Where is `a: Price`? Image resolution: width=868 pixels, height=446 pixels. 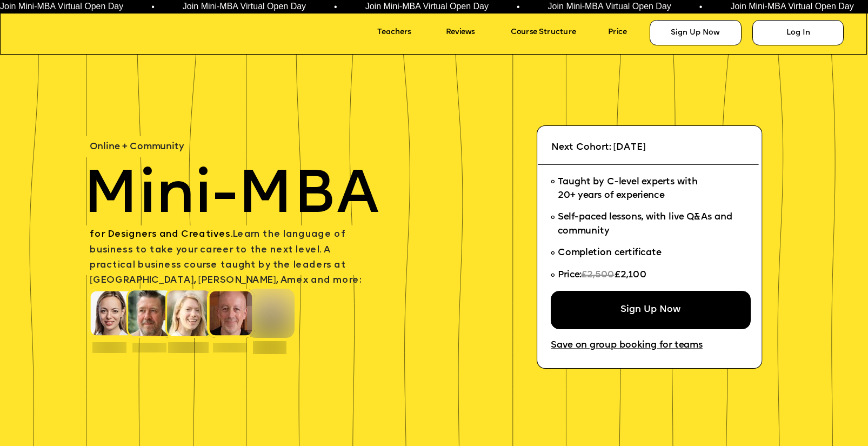
a: Price is located at coordinates (625, 33).